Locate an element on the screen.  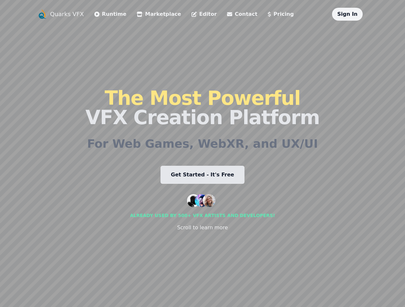
div: Already used by 500+ vfx artists and developers! is located at coordinates (202, 215).